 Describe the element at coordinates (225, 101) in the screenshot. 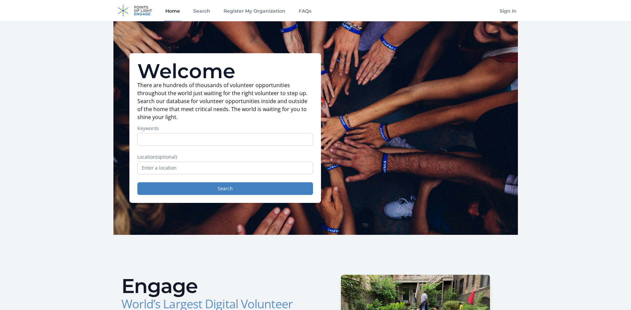

I see `p: There are hundreds of thousands of volunteer opportunities throughout the world just waiting for ...` at that location.